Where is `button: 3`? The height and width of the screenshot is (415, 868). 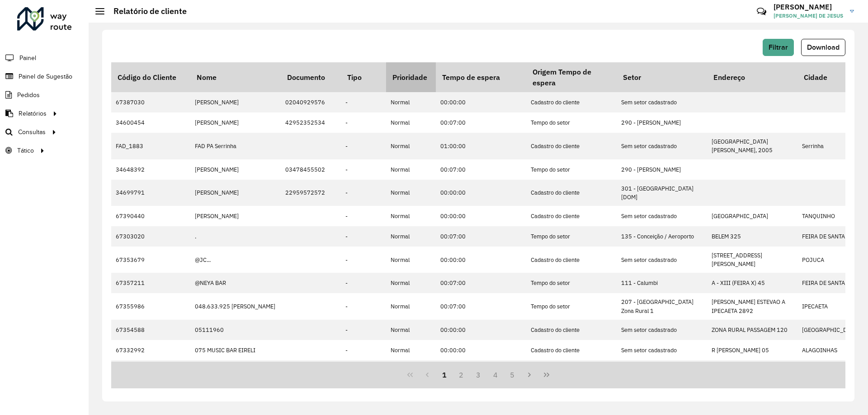
button: 3 is located at coordinates (478, 375).